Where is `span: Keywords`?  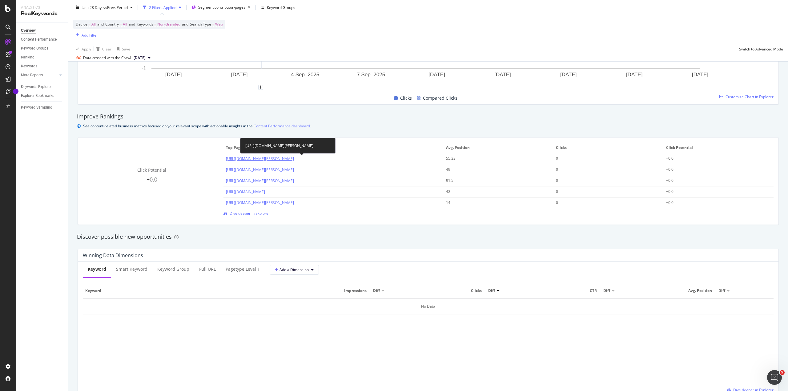
span: Keywords is located at coordinates (145, 24).